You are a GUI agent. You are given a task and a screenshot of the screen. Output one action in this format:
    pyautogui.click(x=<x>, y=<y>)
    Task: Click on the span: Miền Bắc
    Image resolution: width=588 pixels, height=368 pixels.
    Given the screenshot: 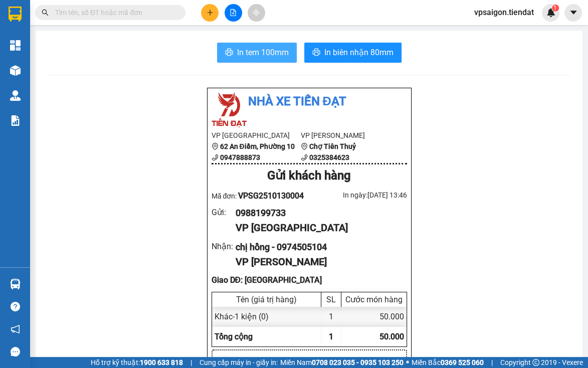 What is the action you would take?
    pyautogui.click(x=447, y=362)
    